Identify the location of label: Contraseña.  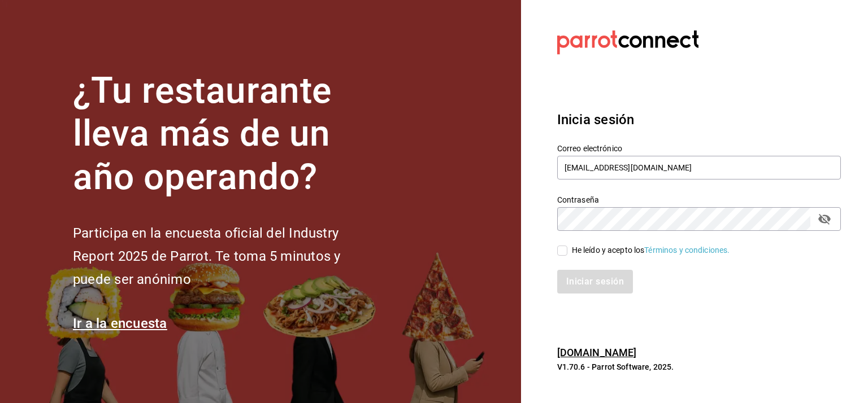
(699, 199).